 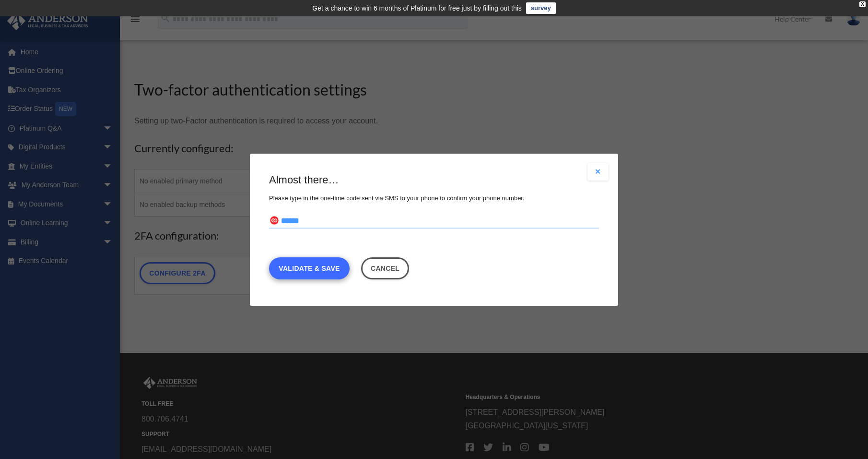 I want to click on a: Validate & Save, so click(x=309, y=268).